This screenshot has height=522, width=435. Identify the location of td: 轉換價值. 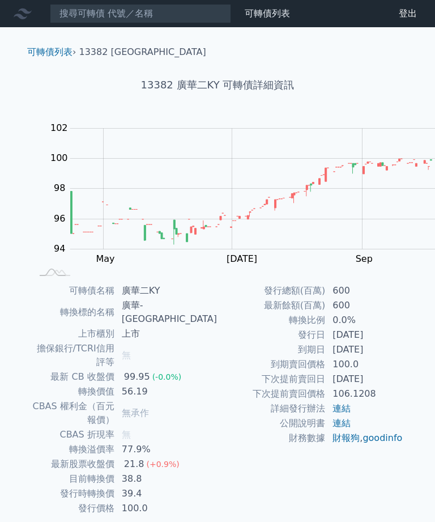
(73, 392).